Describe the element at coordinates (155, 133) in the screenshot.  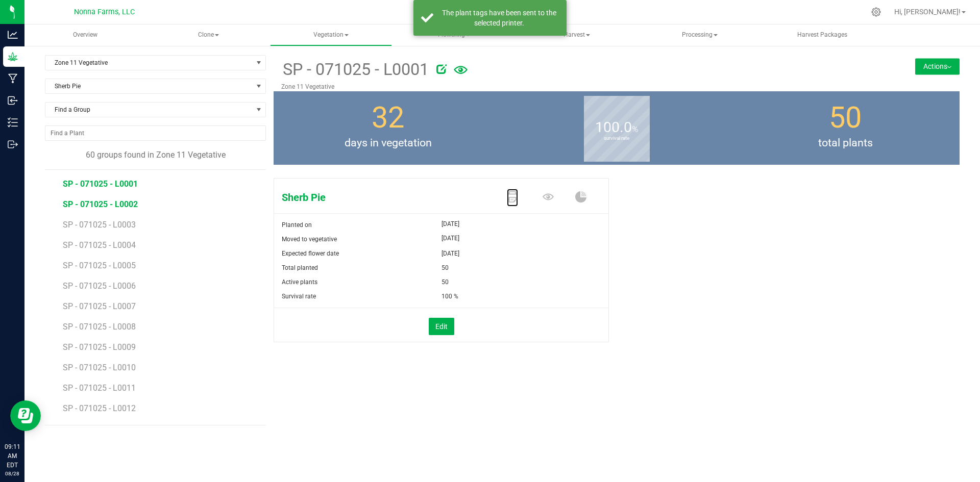
I see `input: NO DATA FOUND` at that location.